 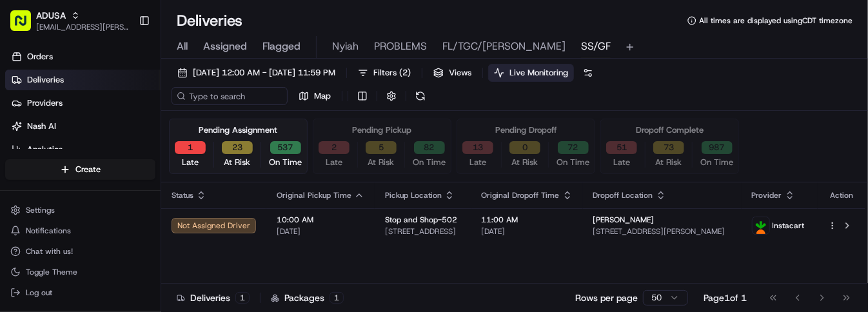 What do you see at coordinates (230, 96) in the screenshot?
I see `input: Type to search` at bounding box center [230, 96].